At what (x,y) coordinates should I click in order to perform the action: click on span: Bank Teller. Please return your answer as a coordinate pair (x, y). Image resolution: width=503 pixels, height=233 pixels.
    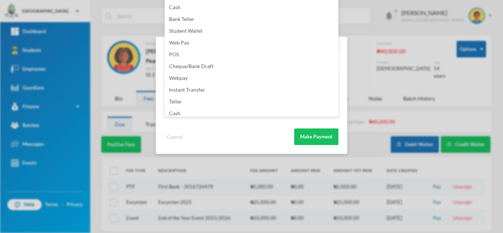
    Looking at the image, I should click on (181, 19).